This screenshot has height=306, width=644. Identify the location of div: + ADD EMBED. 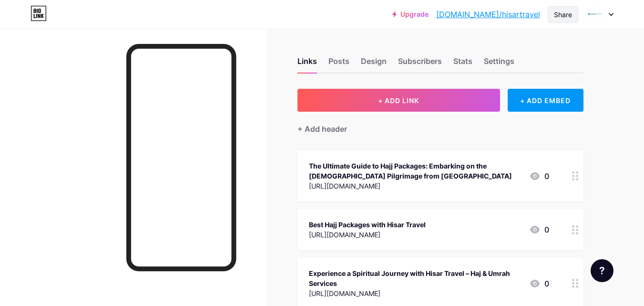
(545, 100).